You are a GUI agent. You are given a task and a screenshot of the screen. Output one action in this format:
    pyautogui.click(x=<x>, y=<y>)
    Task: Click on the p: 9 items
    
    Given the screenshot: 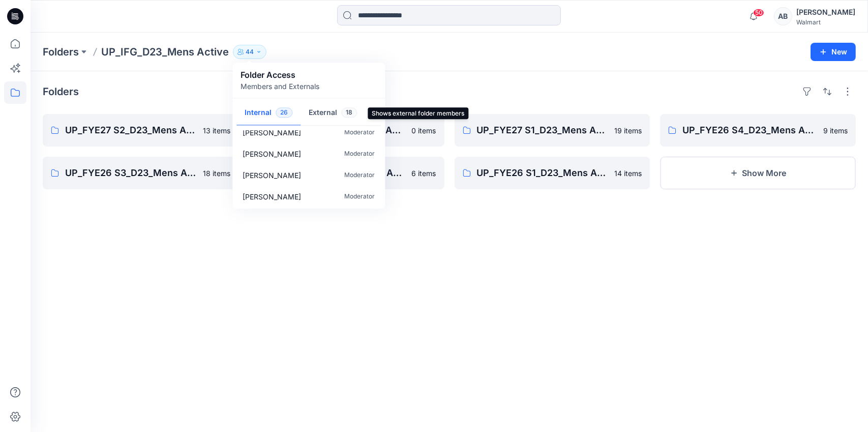 What is the action you would take?
    pyautogui.click(x=836, y=130)
    